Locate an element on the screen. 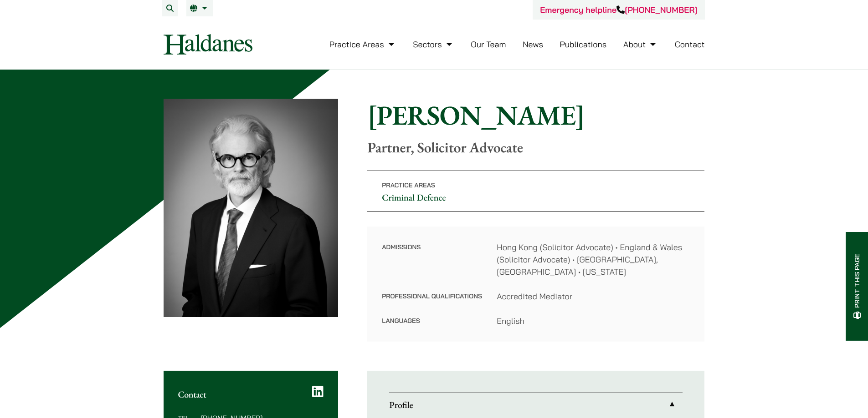 The width and height of the screenshot is (868, 418). a: EN is located at coordinates (199, 8).